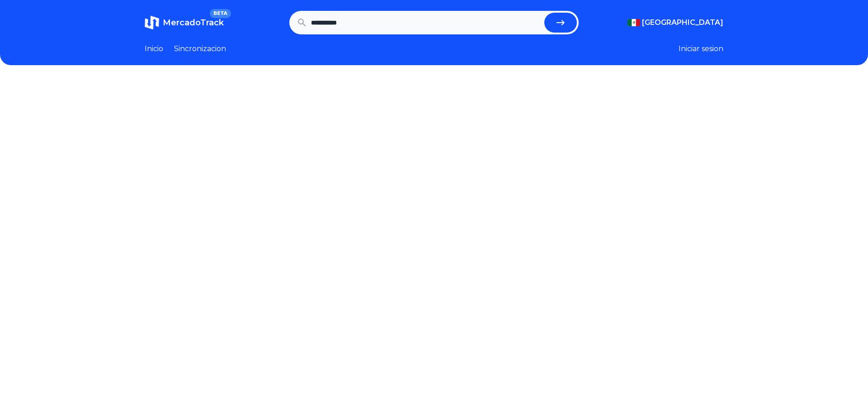 The width and height of the screenshot is (868, 410). What do you see at coordinates (184, 22) in the screenshot?
I see `a: MercadoTrackBETA` at bounding box center [184, 22].